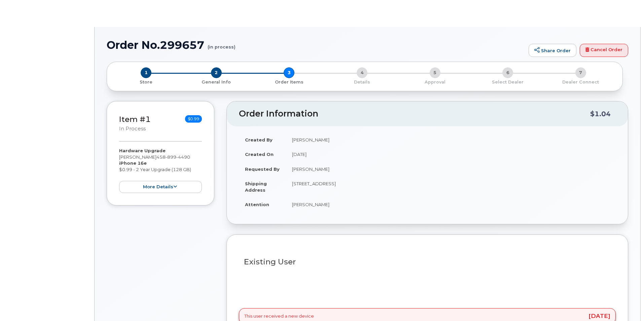 The width and height of the screenshot is (644, 321). Describe the element at coordinates (600, 114) in the screenshot. I see `div: $1.04` at that location.